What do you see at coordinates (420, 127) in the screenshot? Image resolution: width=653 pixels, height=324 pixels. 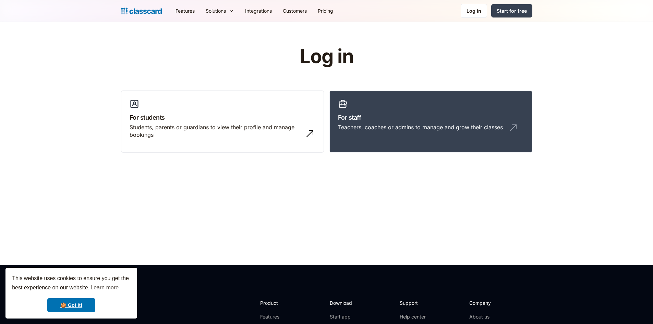 I see `div: Teachers, coaches or admins to manage and grow their classes` at bounding box center [420, 127].